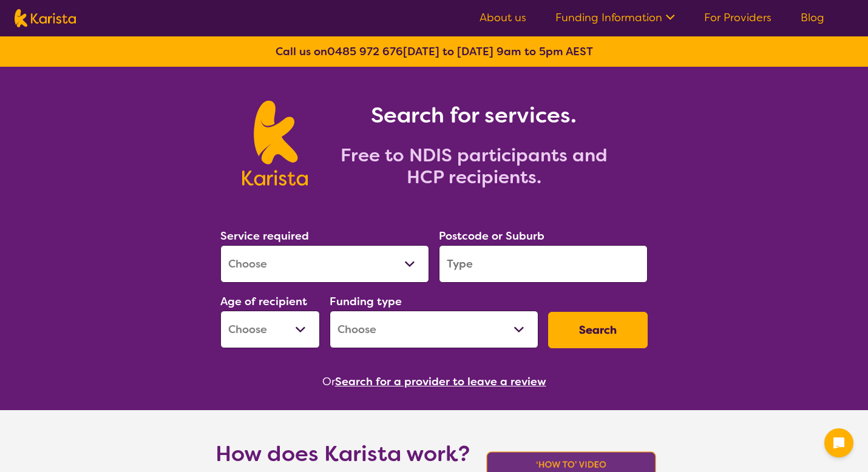  I want to click on button: Search, so click(598, 330).